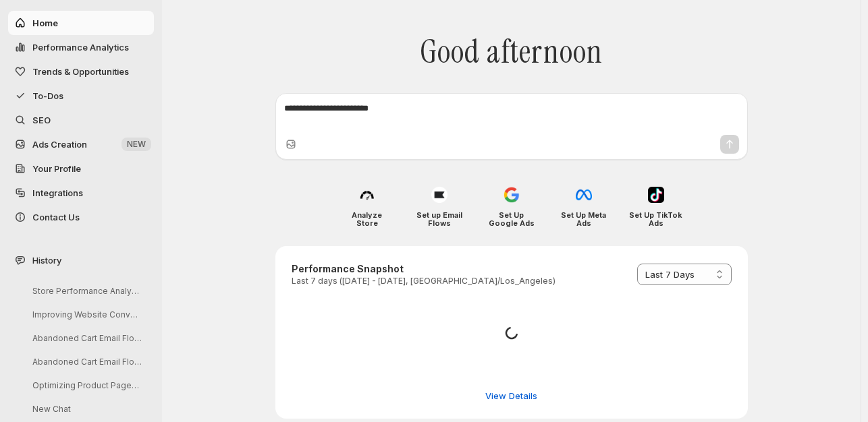  Describe the element at coordinates (511, 396) in the screenshot. I see `button: View detailed performance` at that location.